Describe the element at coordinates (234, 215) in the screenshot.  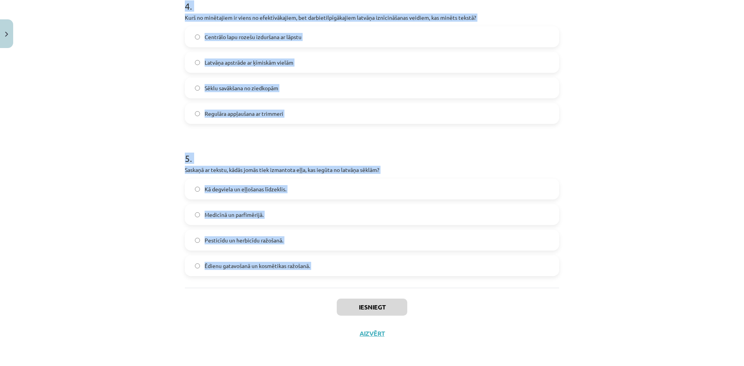
I see `span: Medicīnā un parfimērijā.` at that location.